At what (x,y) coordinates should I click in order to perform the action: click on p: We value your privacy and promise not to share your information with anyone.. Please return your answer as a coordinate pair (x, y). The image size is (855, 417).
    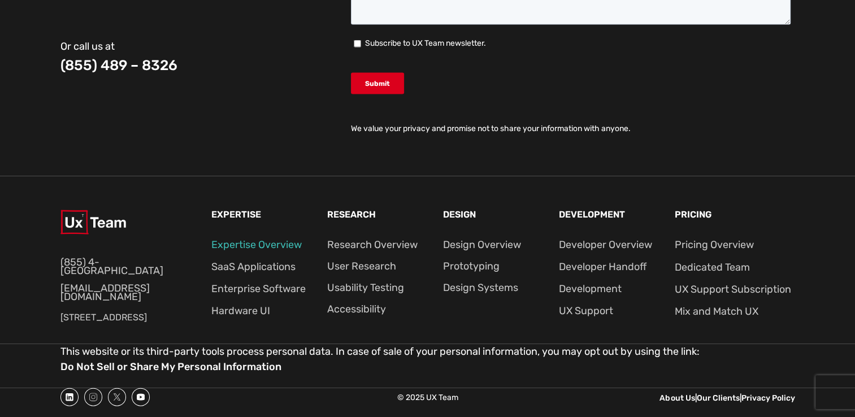
    Looking at the image, I should click on (573, 128).